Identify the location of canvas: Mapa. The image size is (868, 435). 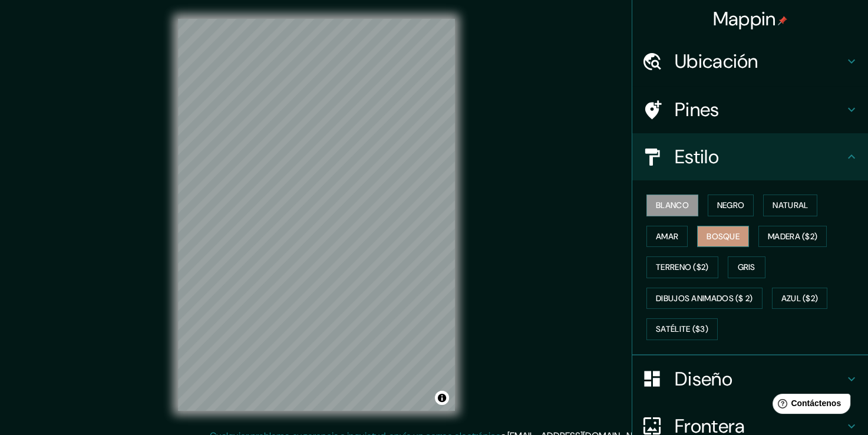
(316, 214).